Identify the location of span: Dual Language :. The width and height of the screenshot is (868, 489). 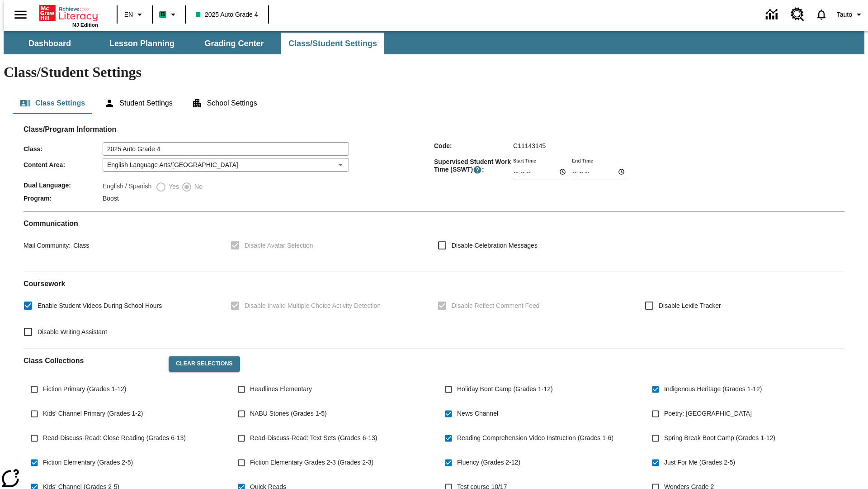
(63, 186).